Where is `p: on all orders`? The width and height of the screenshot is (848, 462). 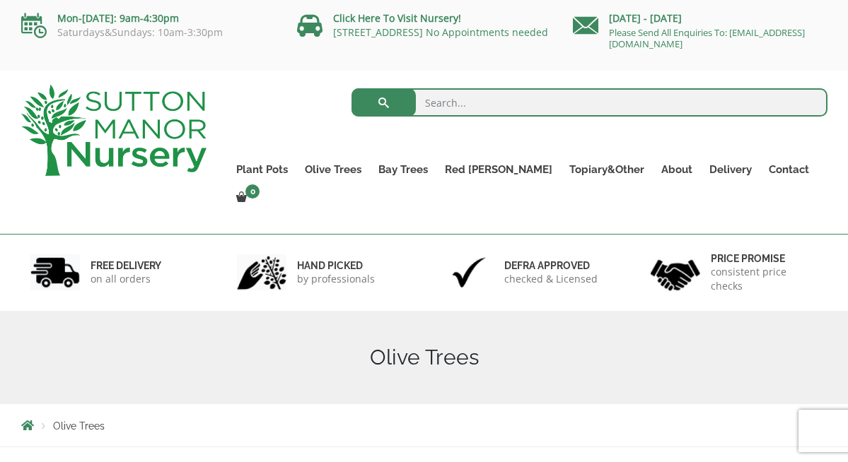 p: on all orders is located at coordinates (126, 279).